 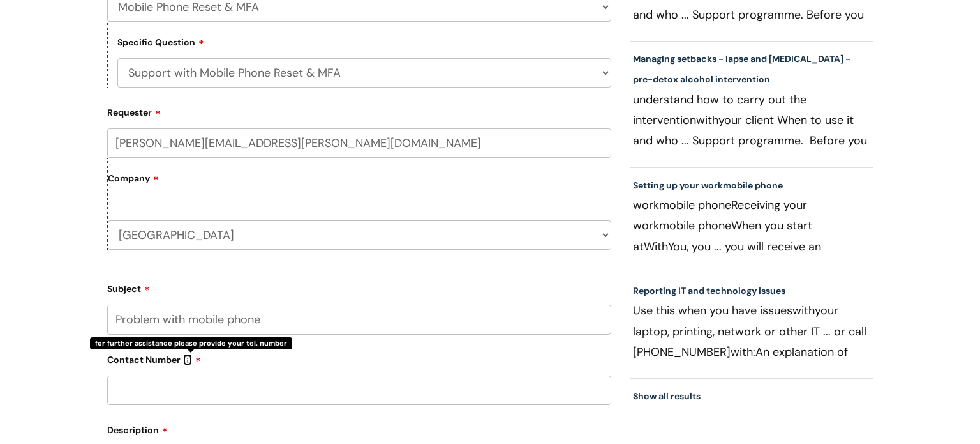 I want to click on label: Specific Question, so click(x=161, y=42).